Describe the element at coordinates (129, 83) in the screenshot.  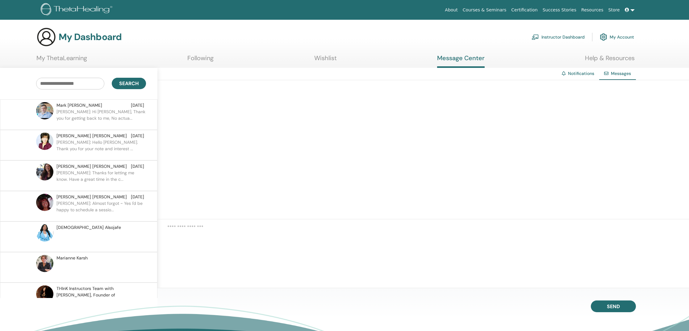
I see `button: Search` at that location.